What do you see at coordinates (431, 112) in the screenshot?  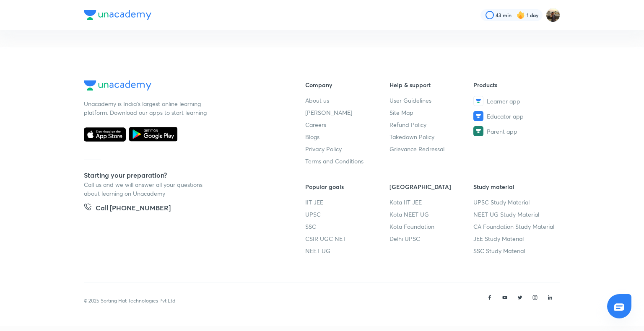 I see `a: Site Map` at bounding box center [431, 112].